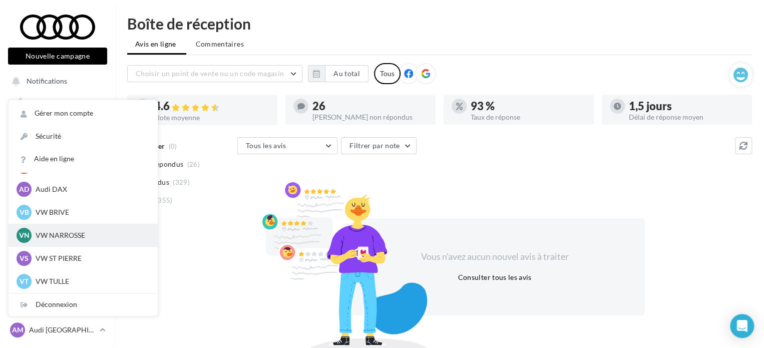  Describe the element at coordinates (387, 74) in the screenshot. I see `div: Tous` at that location.